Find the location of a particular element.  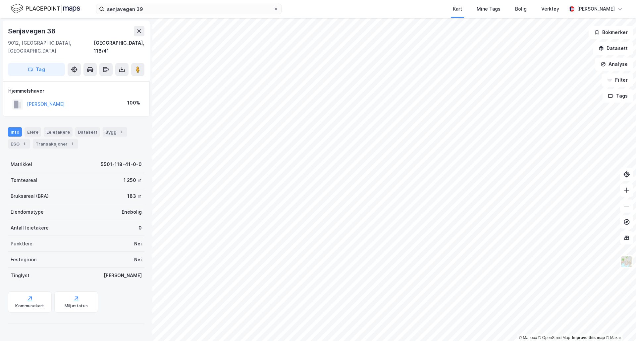

div: Eiere is located at coordinates (33, 132).